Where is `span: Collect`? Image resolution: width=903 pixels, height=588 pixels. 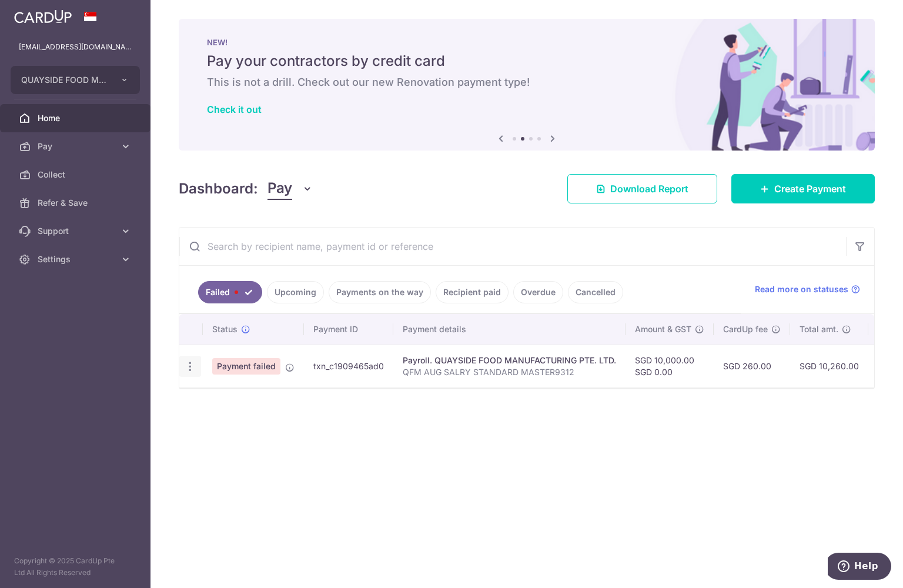
span: Collect is located at coordinates (77, 174).